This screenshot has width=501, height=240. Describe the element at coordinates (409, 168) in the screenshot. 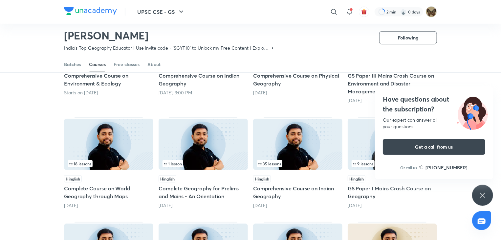

I see `p: Or call us` at that location.